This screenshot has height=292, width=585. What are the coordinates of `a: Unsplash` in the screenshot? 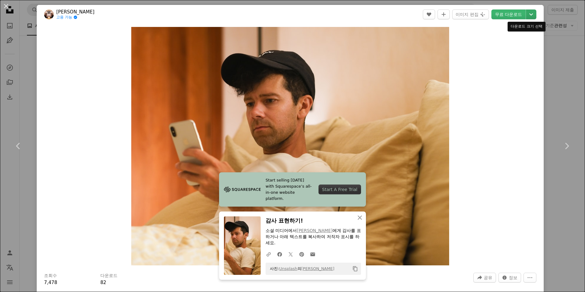 It's located at (288, 268).